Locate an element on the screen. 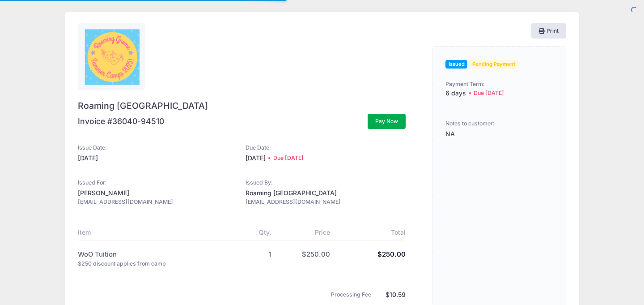 This screenshot has height=305, width=644. div: 6 days is located at coordinates (499, 93).